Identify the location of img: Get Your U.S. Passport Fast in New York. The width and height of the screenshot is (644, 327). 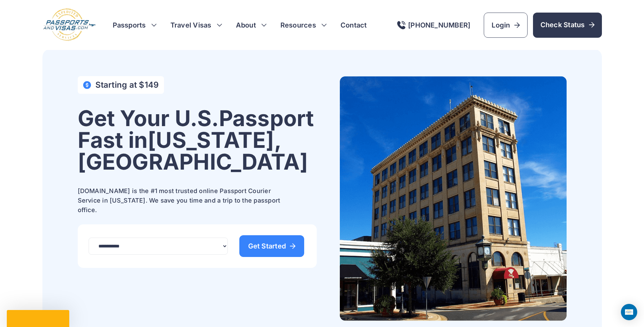
(453, 199).